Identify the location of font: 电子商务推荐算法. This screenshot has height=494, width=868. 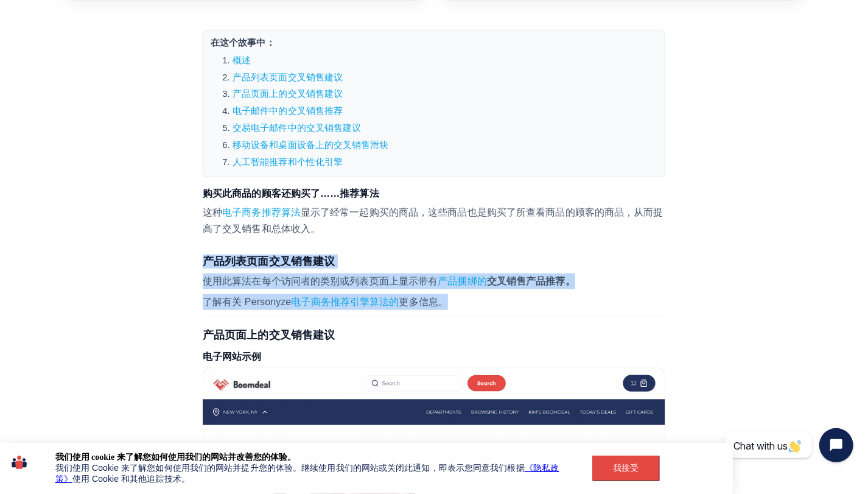
(261, 212).